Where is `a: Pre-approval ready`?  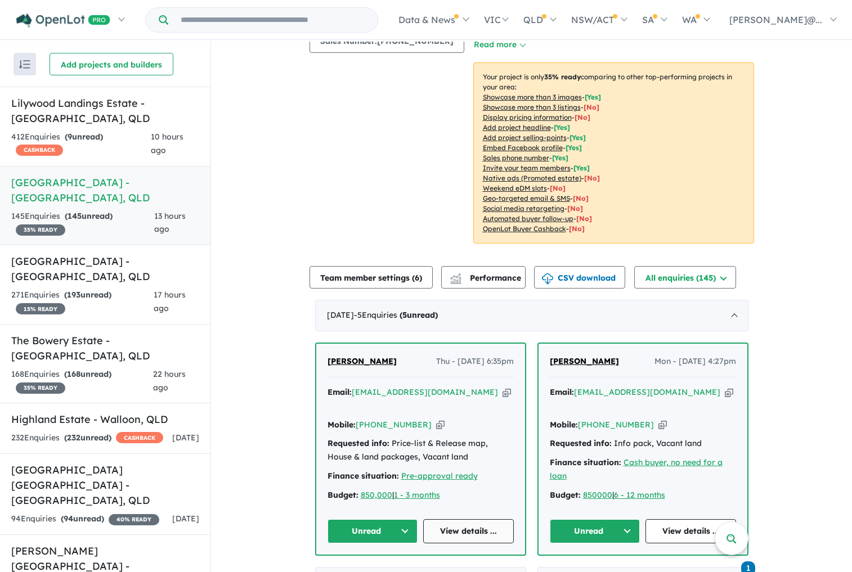
a: Pre-approval ready is located at coordinates (440, 476).